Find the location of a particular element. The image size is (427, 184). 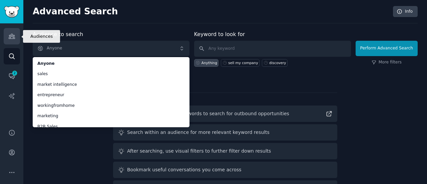

label: Audience to search is located at coordinates (58, 34).